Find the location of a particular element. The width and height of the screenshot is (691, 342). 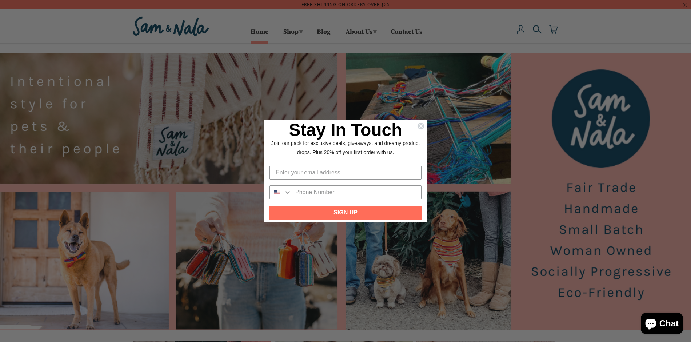

input: Phone Number is located at coordinates (357, 193).